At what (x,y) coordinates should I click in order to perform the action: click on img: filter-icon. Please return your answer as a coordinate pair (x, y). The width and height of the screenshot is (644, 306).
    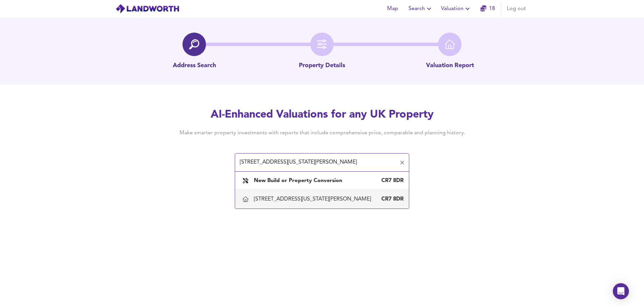
    Looking at the image, I should click on (322, 44).